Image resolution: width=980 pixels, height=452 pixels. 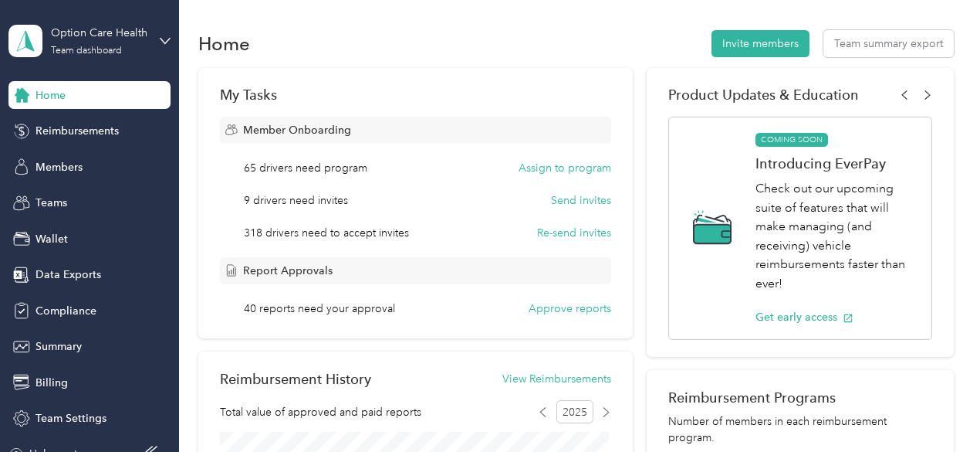 What do you see at coordinates (59, 346) in the screenshot?
I see `span: Summary` at bounding box center [59, 346].